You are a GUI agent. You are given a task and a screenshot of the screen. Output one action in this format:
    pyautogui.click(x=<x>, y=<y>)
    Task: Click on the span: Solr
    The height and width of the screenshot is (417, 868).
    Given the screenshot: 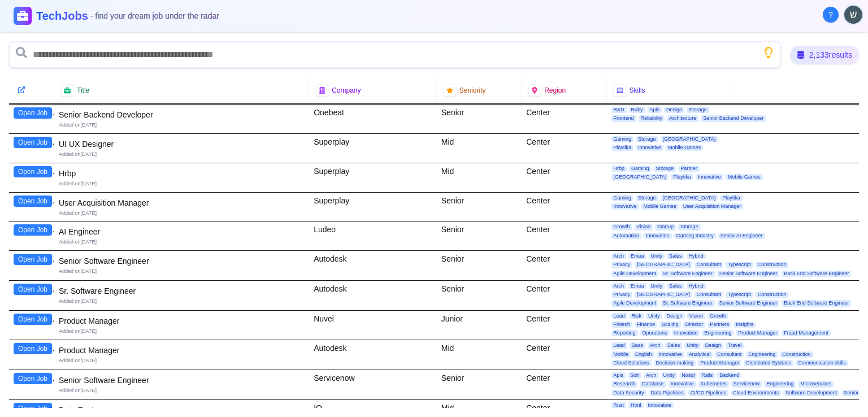 What is the action you would take?
    pyautogui.click(x=634, y=375)
    